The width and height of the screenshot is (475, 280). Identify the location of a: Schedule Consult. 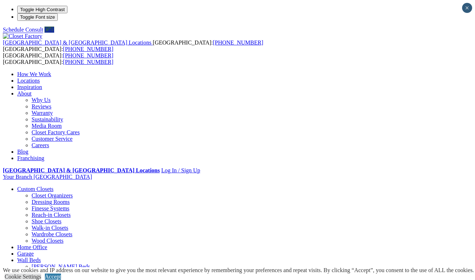
(23, 29).